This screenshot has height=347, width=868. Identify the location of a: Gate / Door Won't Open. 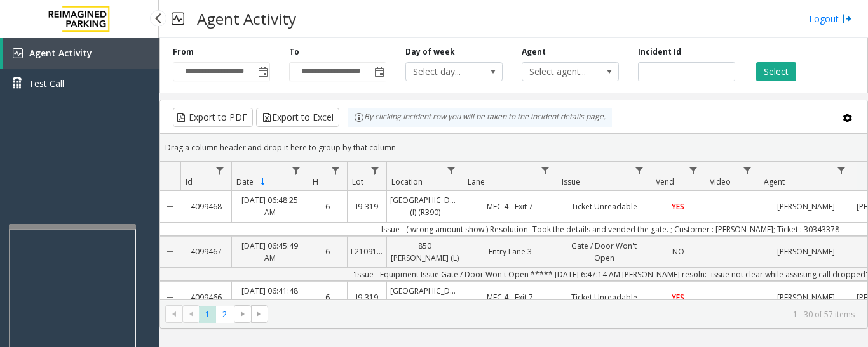
(604, 252).